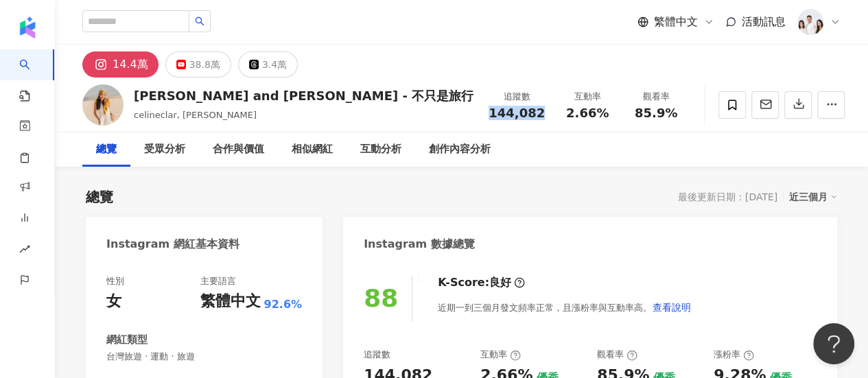 This screenshot has height=378, width=868. I want to click on div: 14.4萬, so click(131, 65).